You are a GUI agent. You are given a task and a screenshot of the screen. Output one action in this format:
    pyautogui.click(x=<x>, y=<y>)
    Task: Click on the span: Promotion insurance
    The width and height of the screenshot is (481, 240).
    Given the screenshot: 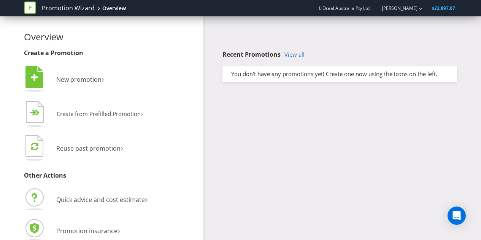 What is the action you would take?
    pyautogui.click(x=87, y=231)
    